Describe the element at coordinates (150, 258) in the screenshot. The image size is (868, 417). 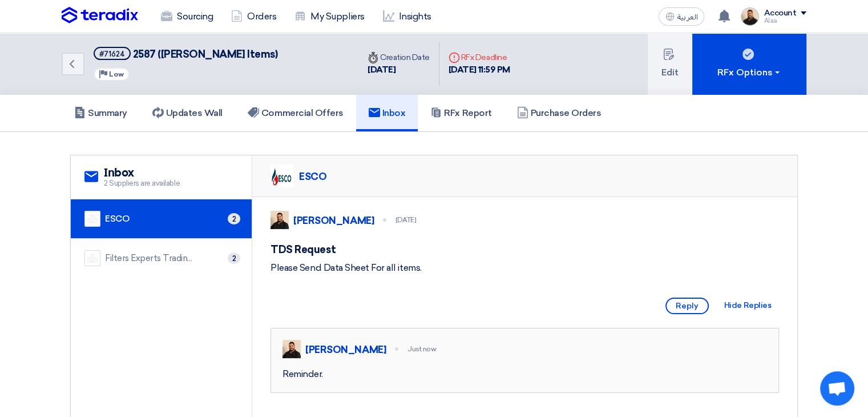
I see `div: Filters Experts Trading Co.` at that location.